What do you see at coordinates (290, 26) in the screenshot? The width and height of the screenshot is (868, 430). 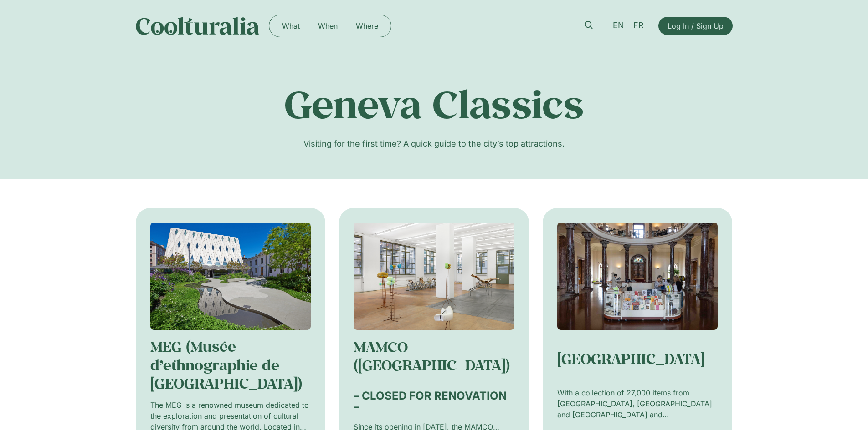 I see `a: What` at bounding box center [290, 26].